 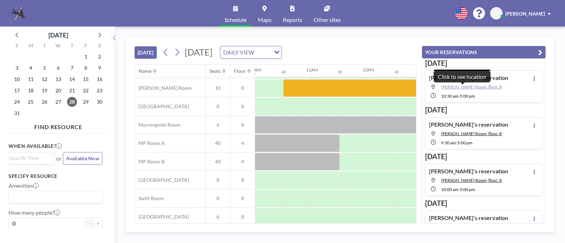 I want to click on span: DAILY VIEW, so click(x=239, y=52).